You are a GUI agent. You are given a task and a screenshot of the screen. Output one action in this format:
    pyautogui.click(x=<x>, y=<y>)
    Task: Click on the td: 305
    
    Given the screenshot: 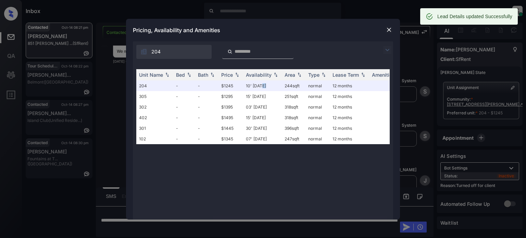 What is the action you would take?
    pyautogui.click(x=155, y=96)
    